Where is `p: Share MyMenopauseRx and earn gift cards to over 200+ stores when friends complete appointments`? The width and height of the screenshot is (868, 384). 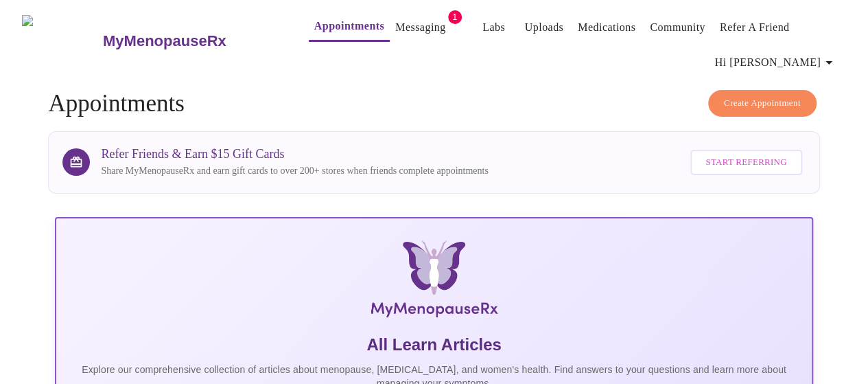
p: Share MyMenopauseRx and earn gift cards to over 200+ stores when friends complete appointments is located at coordinates (295, 171).